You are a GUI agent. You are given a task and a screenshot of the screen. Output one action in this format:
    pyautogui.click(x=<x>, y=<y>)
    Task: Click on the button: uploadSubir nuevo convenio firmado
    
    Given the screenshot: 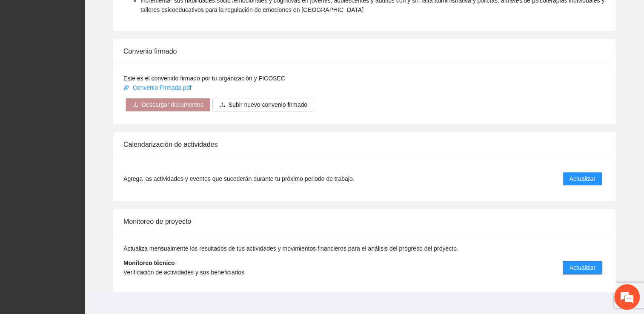 What is the action you would take?
    pyautogui.click(x=263, y=105)
    